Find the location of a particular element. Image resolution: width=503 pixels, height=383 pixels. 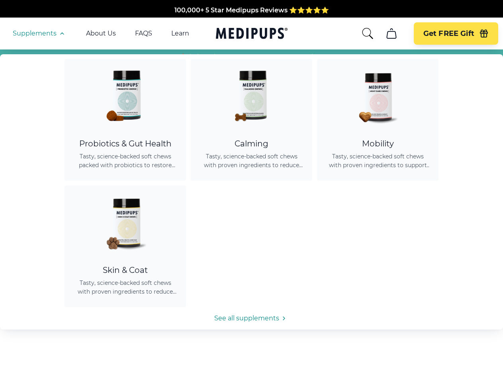

span: Tasty, science-backed soft chews with proven ingredients to support joint health, improve mobilit... is located at coordinates (378, 161).